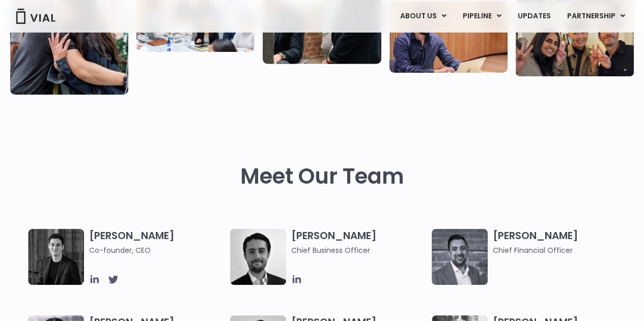  Describe the element at coordinates (322, 177) in the screenshot. I see `h2: Meet Our Team` at that location.